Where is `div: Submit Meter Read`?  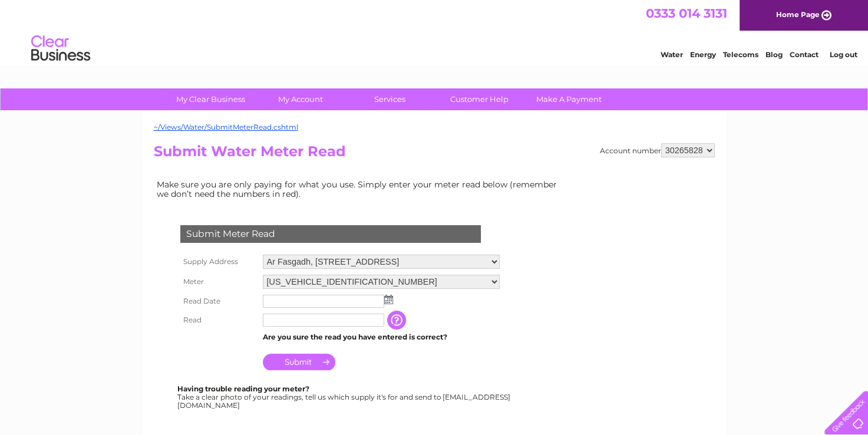
div: Submit Meter Read is located at coordinates (331, 234).